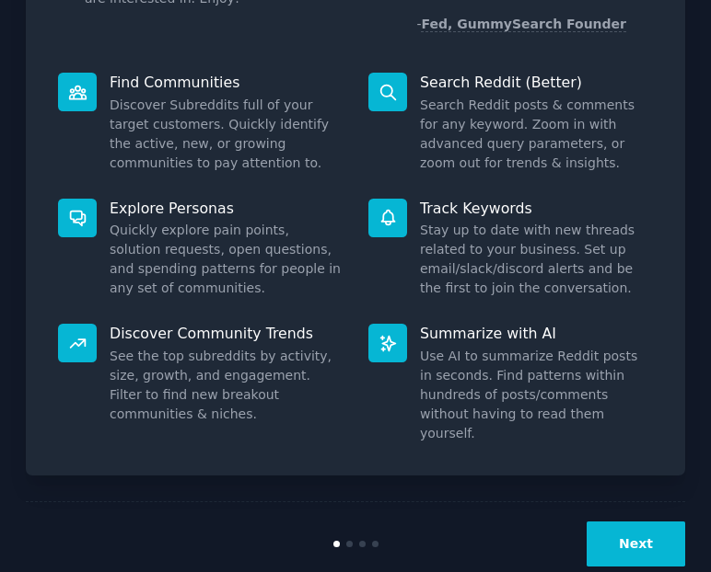 This screenshot has width=711, height=572. Describe the element at coordinates (536, 333) in the screenshot. I see `p: Summarize with AI` at that location.